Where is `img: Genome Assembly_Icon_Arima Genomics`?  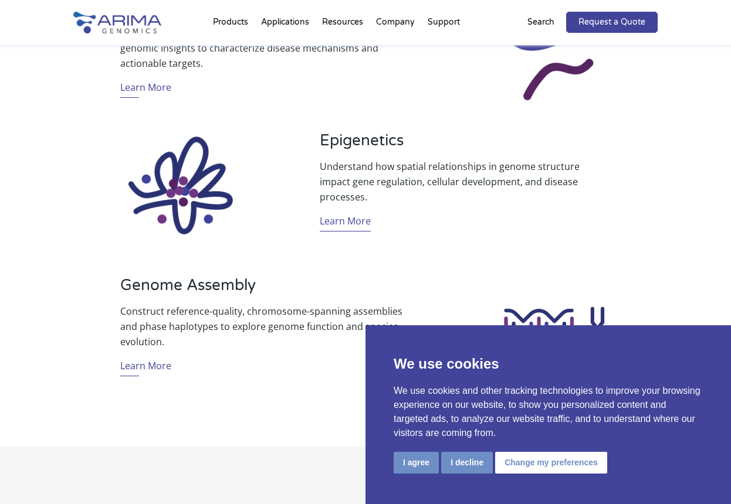 img: Genome Assembly_Icon_Arima Genomics is located at coordinates (550, 331).